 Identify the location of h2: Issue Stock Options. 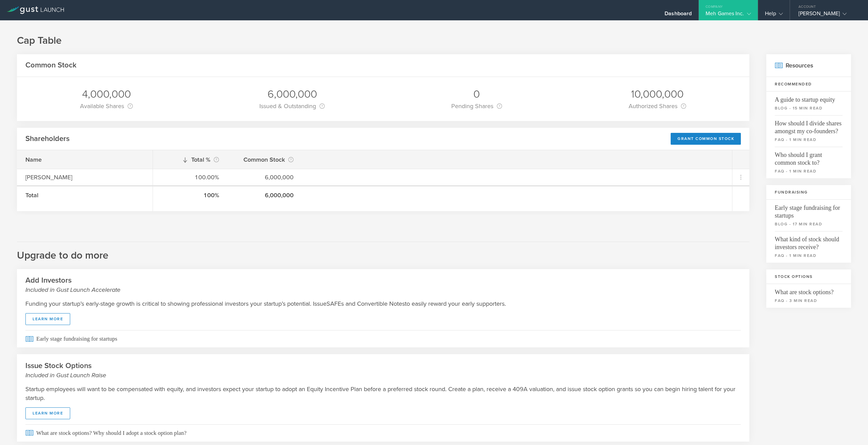
(383, 370).